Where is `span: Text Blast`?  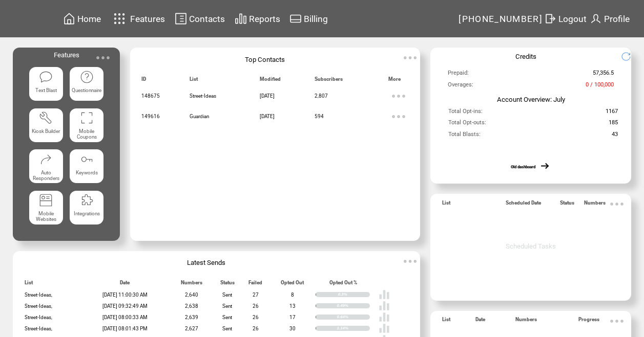 span: Text Blast is located at coordinates (46, 90).